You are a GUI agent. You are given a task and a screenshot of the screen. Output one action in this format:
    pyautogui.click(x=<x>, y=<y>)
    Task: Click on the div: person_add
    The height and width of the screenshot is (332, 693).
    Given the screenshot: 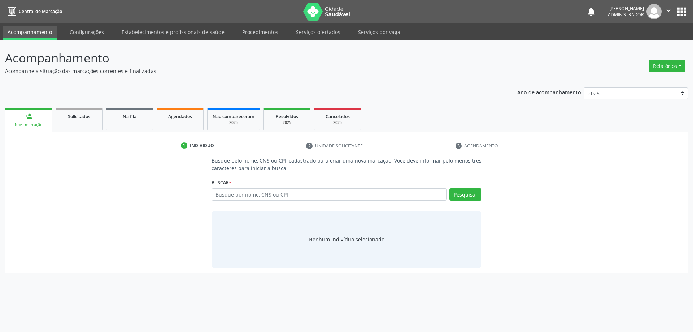 What is the action you would take?
    pyautogui.click(x=29, y=116)
    